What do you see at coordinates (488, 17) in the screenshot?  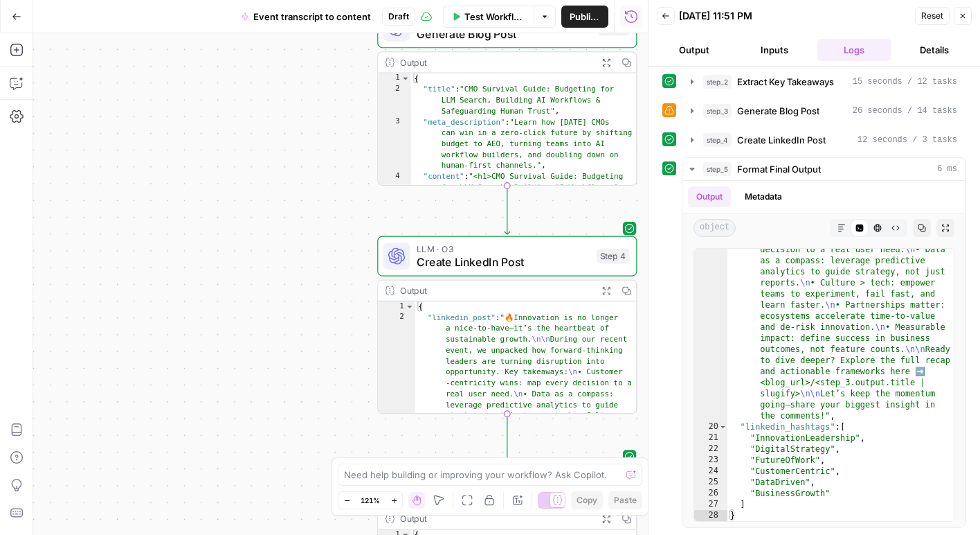 I see `button: Test Workflow` at bounding box center [488, 17].